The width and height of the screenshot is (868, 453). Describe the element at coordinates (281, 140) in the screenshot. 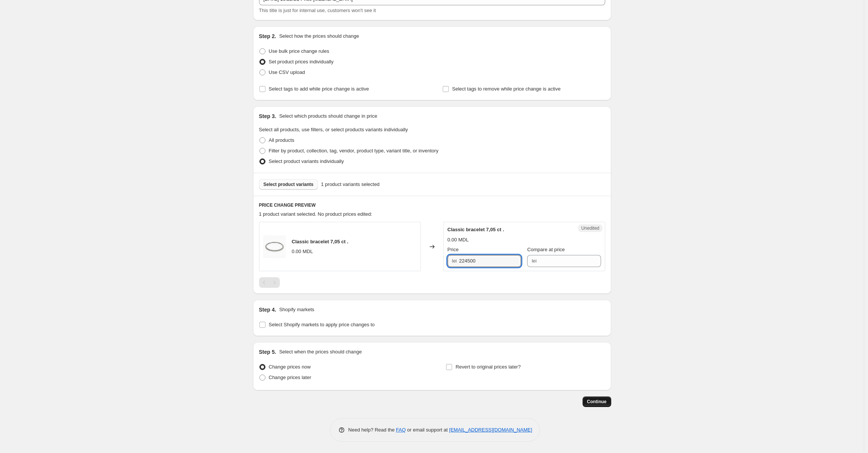

I see `span: All products` at that location.